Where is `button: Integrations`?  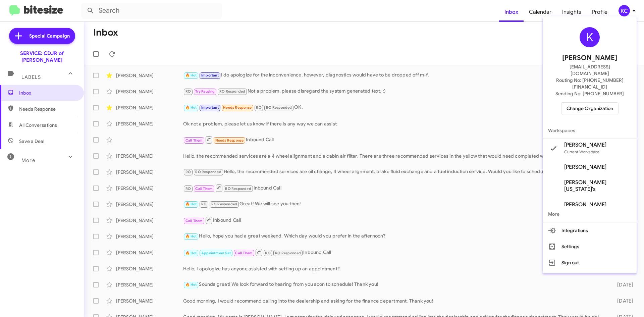 button: Integrations is located at coordinates (590, 230).